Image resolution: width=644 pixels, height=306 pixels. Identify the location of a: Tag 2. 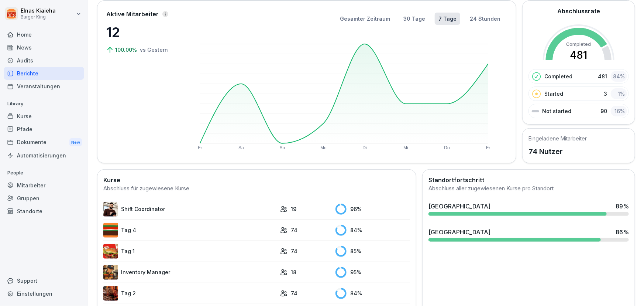
(190, 293).